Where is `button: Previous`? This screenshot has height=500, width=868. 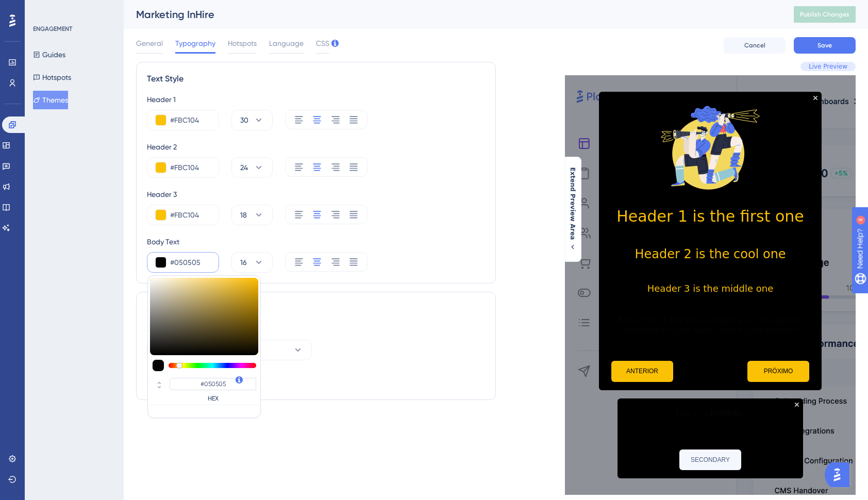 button: Previous is located at coordinates (642, 371).